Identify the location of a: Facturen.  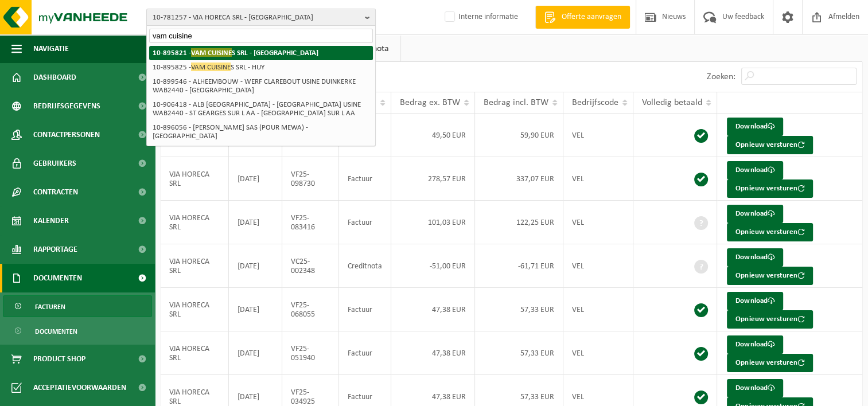
(77, 306).